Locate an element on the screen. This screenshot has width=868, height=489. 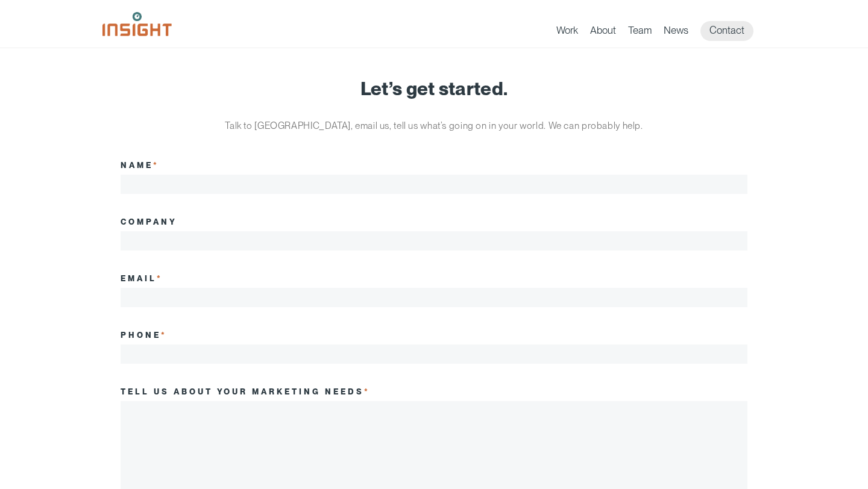
h1: Let’s get started. is located at coordinates (434, 89).